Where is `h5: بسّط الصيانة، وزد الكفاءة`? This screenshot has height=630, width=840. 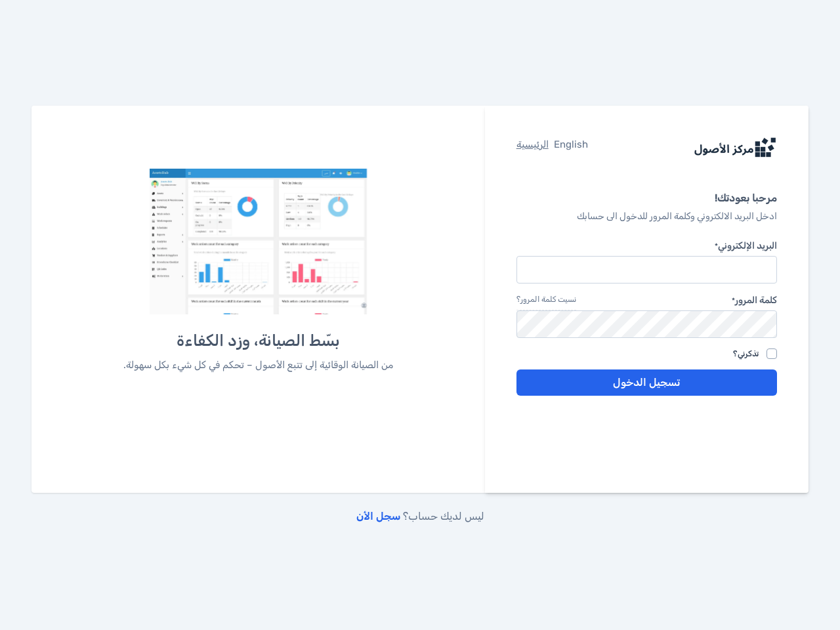
h5: بسّط الصيانة، وزد الكفاءة is located at coordinates (258, 341).